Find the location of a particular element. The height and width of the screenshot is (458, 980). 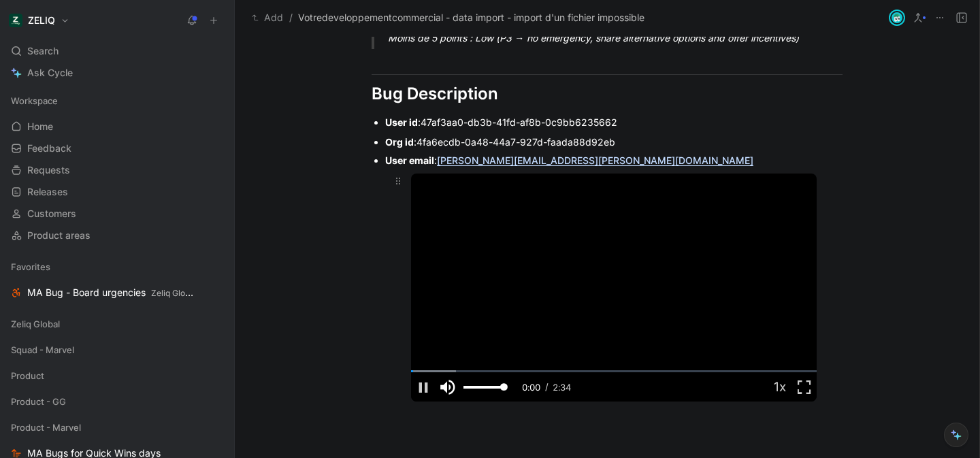

span: Requests is located at coordinates (48, 170).